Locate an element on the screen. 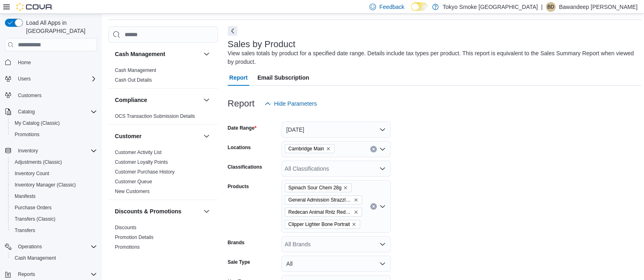 The width and height of the screenshot is (644, 280). button: Purchase Orders is located at coordinates (54, 208).